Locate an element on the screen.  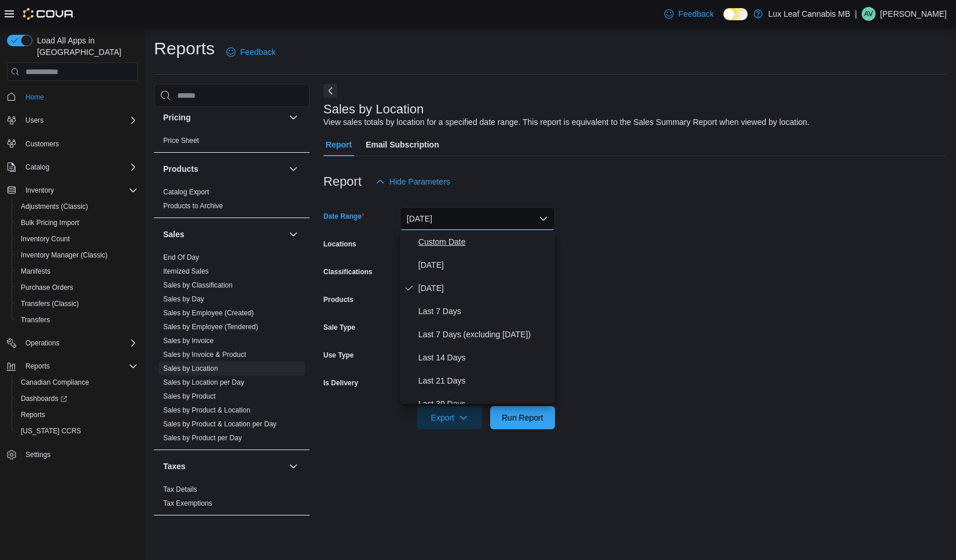
span: Custom Date is located at coordinates (484, 242).